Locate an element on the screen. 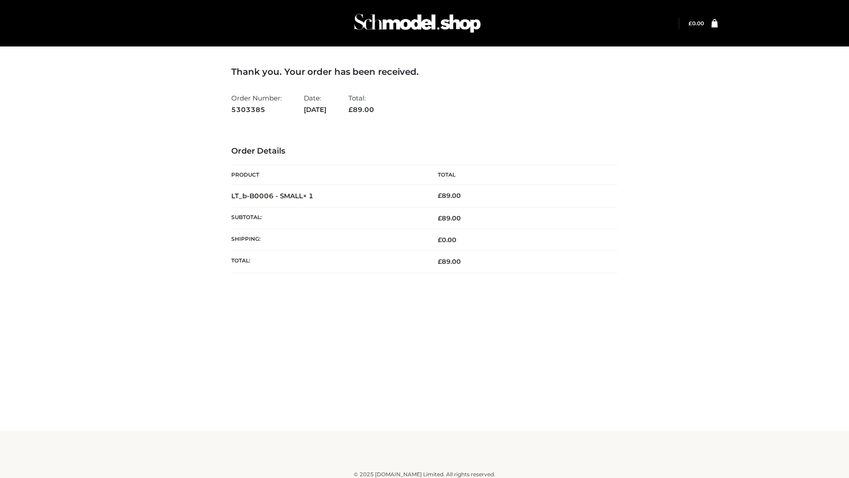  th: Product is located at coordinates (328, 175).